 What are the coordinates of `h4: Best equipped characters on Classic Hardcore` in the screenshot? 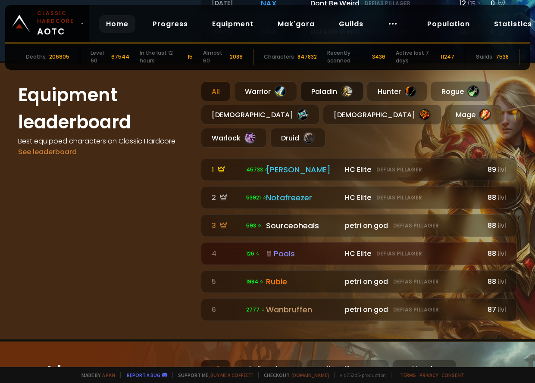 It's located at (104, 141).